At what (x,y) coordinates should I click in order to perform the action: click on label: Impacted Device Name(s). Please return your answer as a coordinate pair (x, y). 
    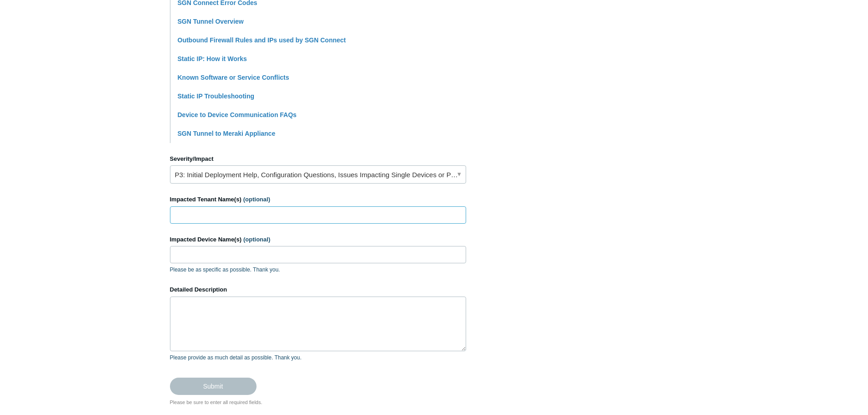
    Looking at the image, I should click on (318, 239).